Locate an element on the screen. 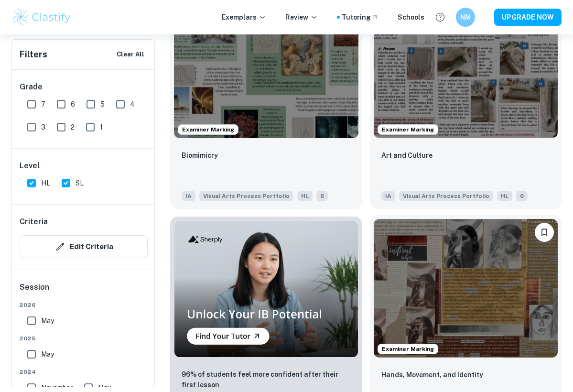  span: 1 is located at coordinates (102, 127).